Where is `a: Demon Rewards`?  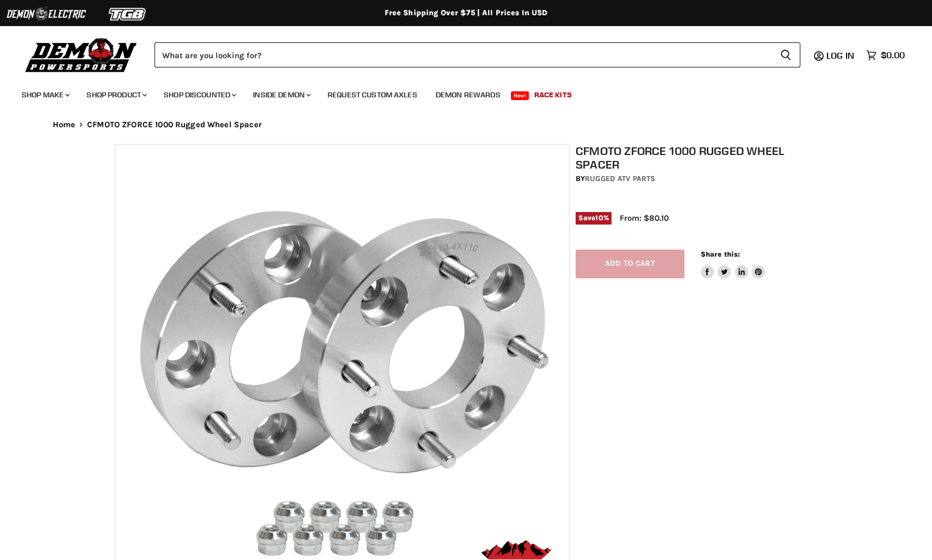 a: Demon Rewards is located at coordinates (468, 94).